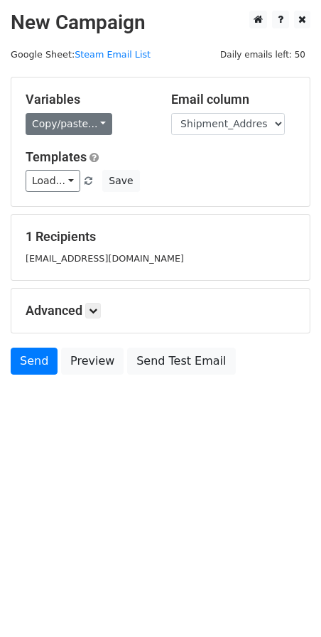 This screenshot has width=321, height=637. Describe the element at coordinates (161, 237) in the screenshot. I see `h5: 1 Recipients` at that location.